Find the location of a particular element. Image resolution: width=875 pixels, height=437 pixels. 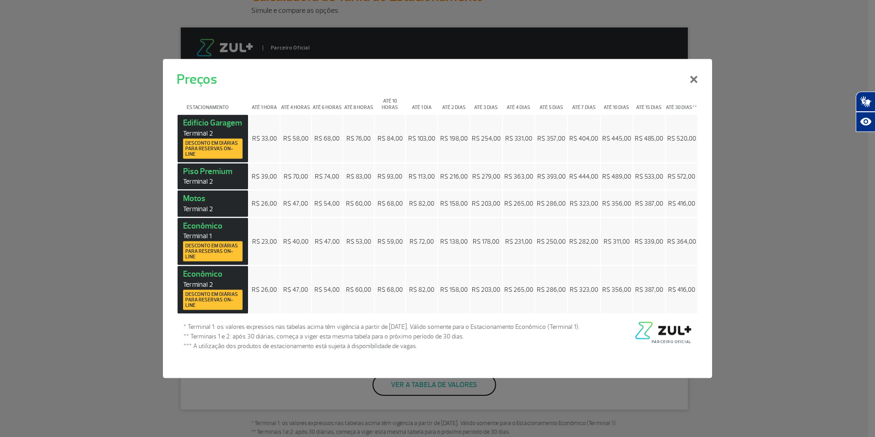

th: Até 15 dias is located at coordinates (649, 102).